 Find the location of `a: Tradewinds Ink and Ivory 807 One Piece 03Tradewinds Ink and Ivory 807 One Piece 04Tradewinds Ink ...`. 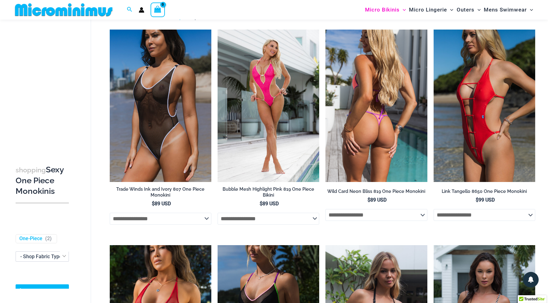

a: Tradewinds Ink and Ivory 807 One Piece 03Tradewinds Ink and Ivory 807 One Piece 04Tradewinds Ink ... is located at coordinates (160, 106).